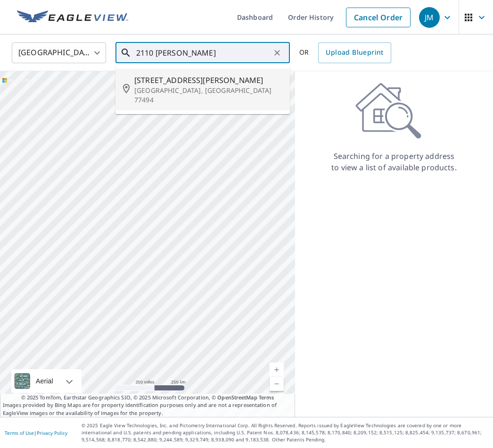  I want to click on a: Terms of Use, so click(19, 433).